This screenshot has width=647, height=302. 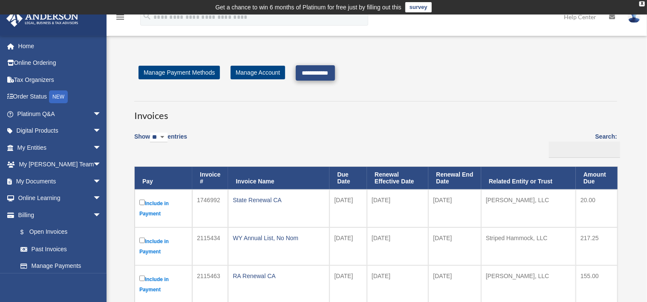 I want to click on a: Past Invoices, so click(x=61, y=249).